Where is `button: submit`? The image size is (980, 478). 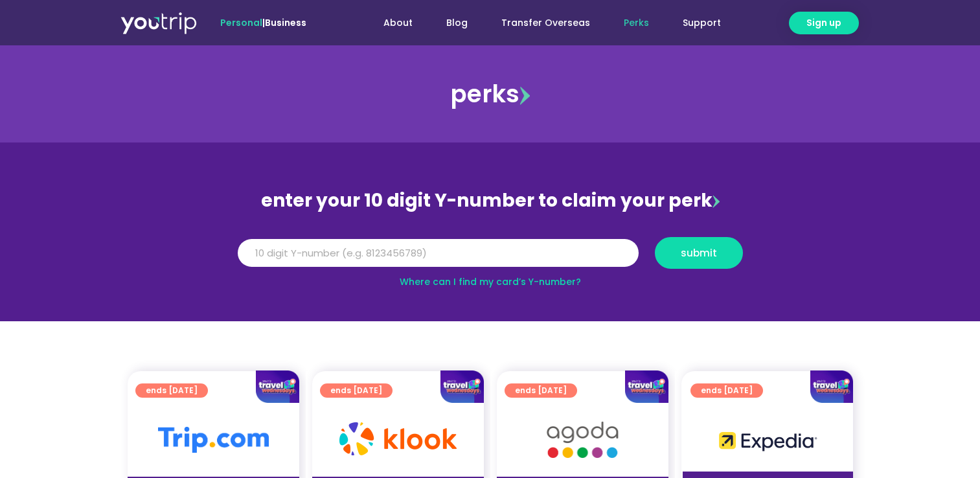 button: submit is located at coordinates (699, 252).